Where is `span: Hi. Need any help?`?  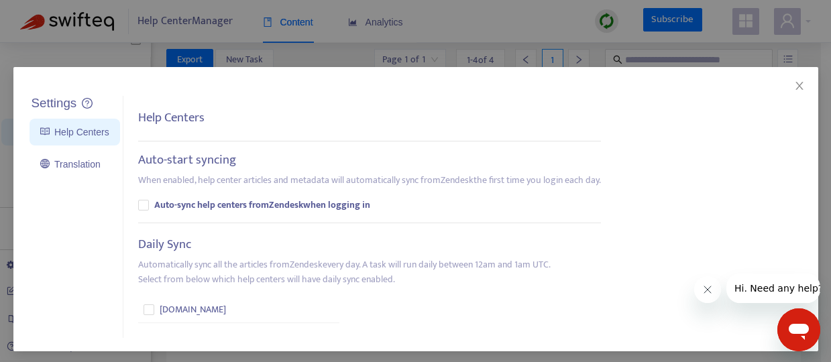
span: Hi. Need any help? is located at coordinates (52, 15).